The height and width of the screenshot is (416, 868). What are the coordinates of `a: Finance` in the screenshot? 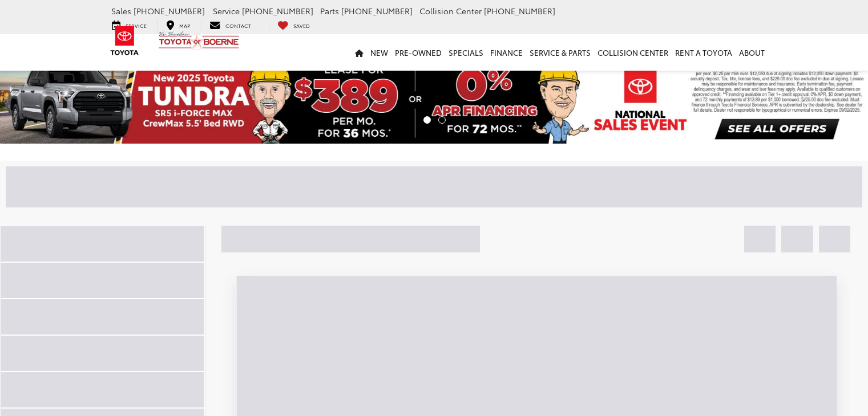 It's located at (506, 52).